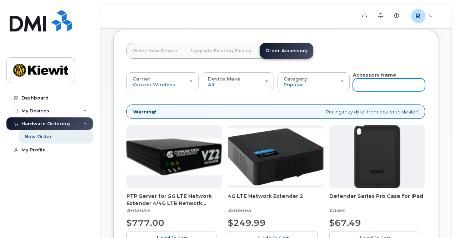  Describe the element at coordinates (276, 157) in the screenshot. I see `img: 4glte_extender.png` at that location.